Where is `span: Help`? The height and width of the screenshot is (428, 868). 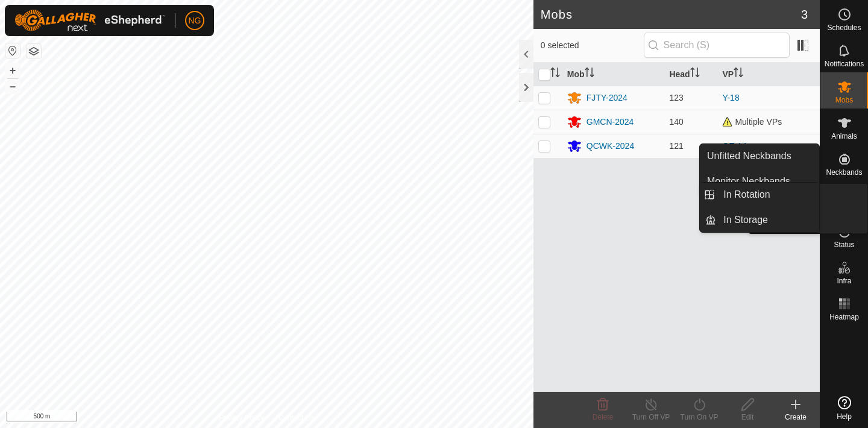 span: Help is located at coordinates (844, 417).